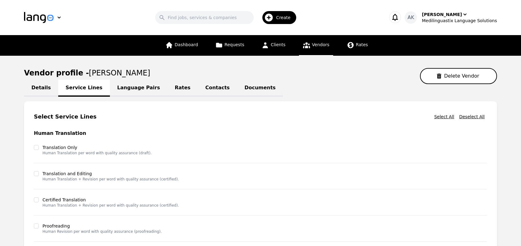 The width and height of the screenshot is (521, 246). Describe the element at coordinates (139, 88) in the screenshot. I see `a: Language Pairs` at that location.